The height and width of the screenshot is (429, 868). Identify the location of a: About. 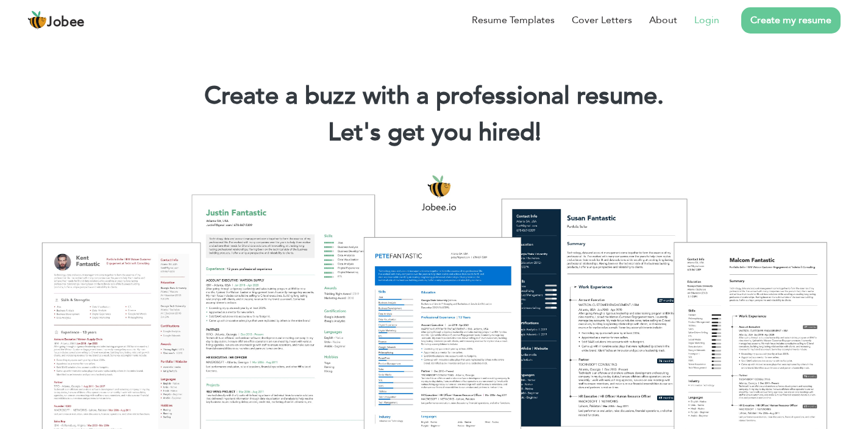
(663, 20).